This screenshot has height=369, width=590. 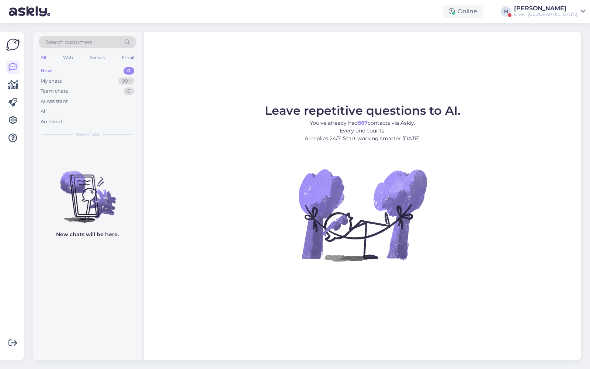 I want to click on img: No Chat active, so click(x=362, y=215).